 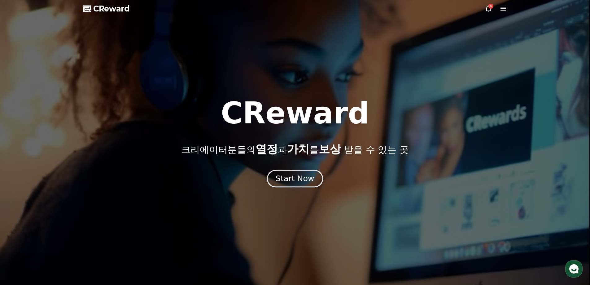 I want to click on a: 설정, so click(x=99, y=204).